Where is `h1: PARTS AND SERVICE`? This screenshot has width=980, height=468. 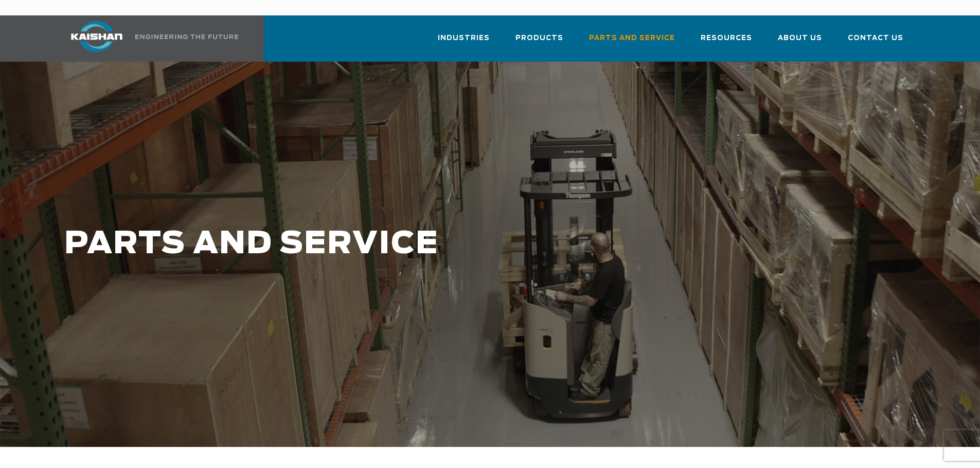
h1: PARTS AND SERVICE is located at coordinates (418, 244).